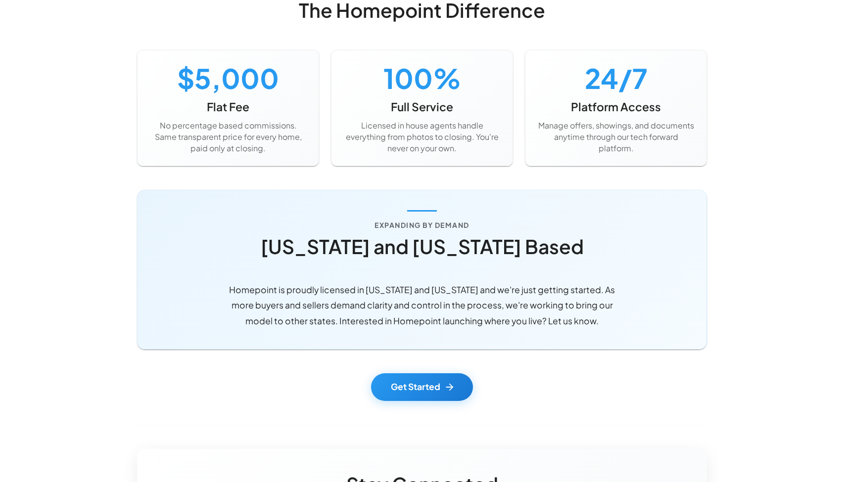 This screenshot has height=482, width=844. I want to click on h6: Expanding by Demand, so click(422, 225).